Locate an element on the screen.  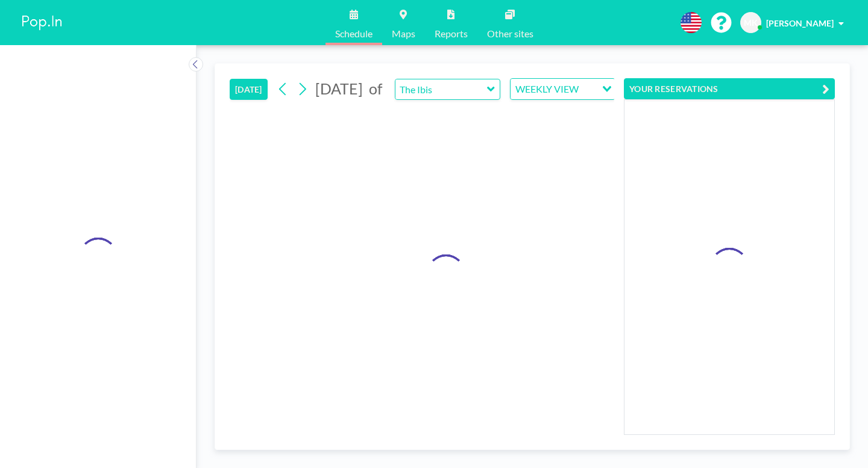
span: Maps is located at coordinates (403, 34).